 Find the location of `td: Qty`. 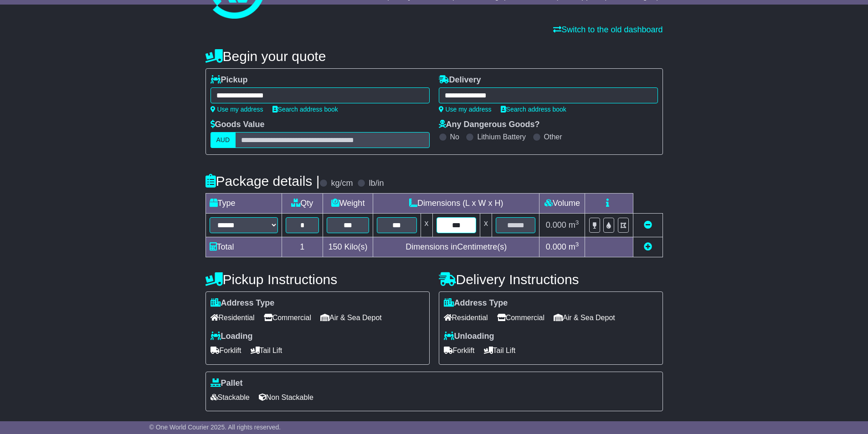

td: Qty is located at coordinates (302, 204).